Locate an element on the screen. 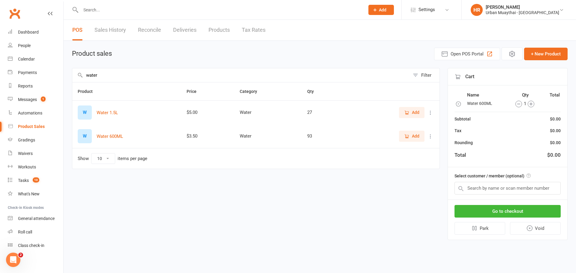 This screenshot has height=273, width=576. button: Price is located at coordinates (195, 92).